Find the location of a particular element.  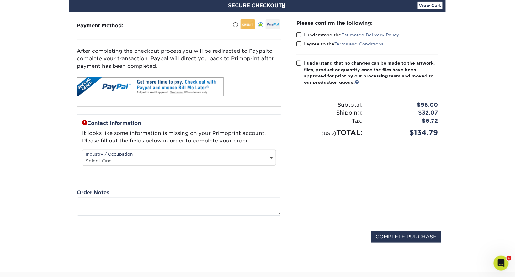

div: Shipping: is located at coordinates (329, 113).